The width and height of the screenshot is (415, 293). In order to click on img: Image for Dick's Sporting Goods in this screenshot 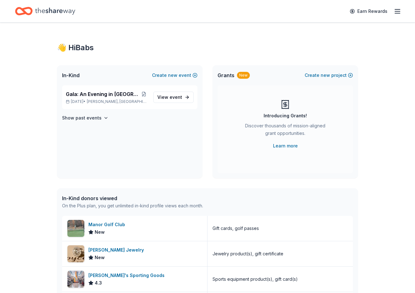, I will do `click(76, 279)`.